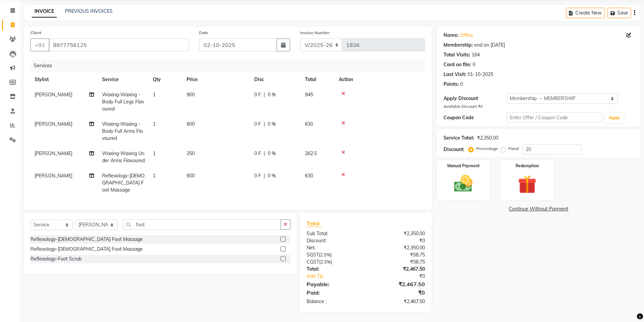 Image resolution: width=644 pixels, height=322 pixels. I want to click on input: Search by Name/Mobile/Email/Code, so click(119, 45).